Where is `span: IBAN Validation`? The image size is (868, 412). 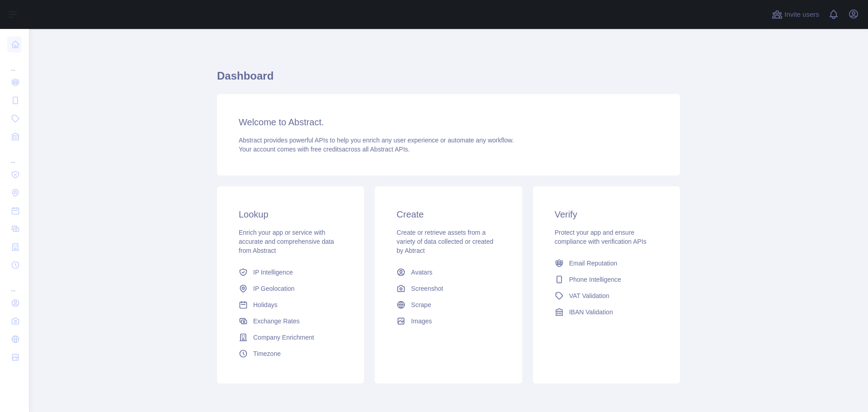
span: IBAN Validation is located at coordinates (591, 312).